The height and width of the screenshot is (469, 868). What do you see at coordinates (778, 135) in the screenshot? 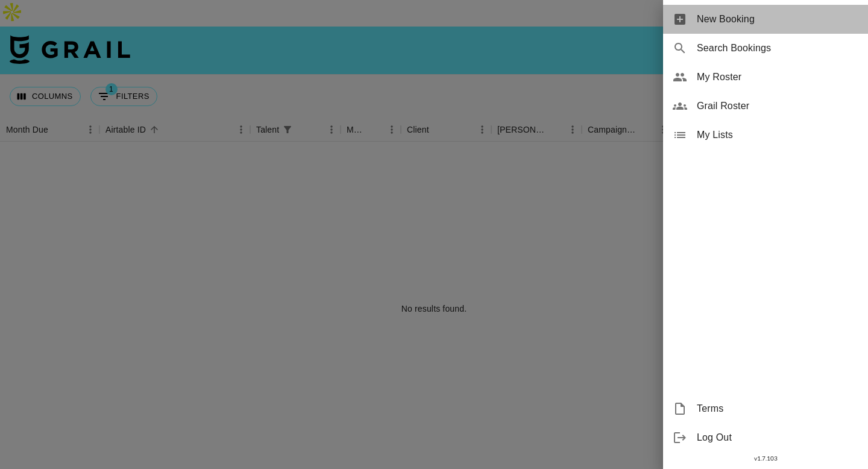
I see `span: My Lists` at bounding box center [778, 135].